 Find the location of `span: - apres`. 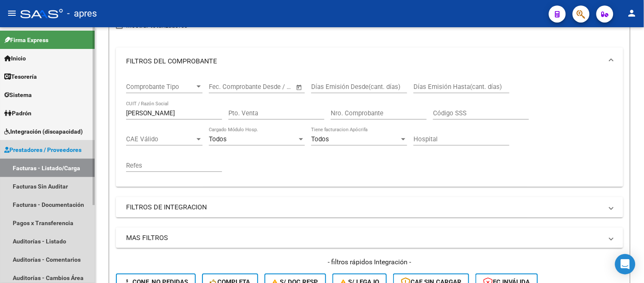

span: - apres is located at coordinates (82, 13).